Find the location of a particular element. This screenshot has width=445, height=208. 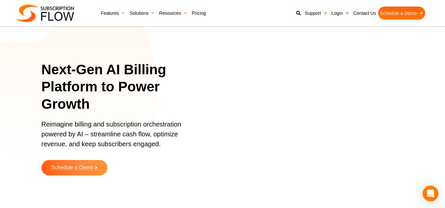

p: Reimagine billing and subscription orchestration powered by AI – streamline cash flow, optimize r... is located at coordinates (119, 138).